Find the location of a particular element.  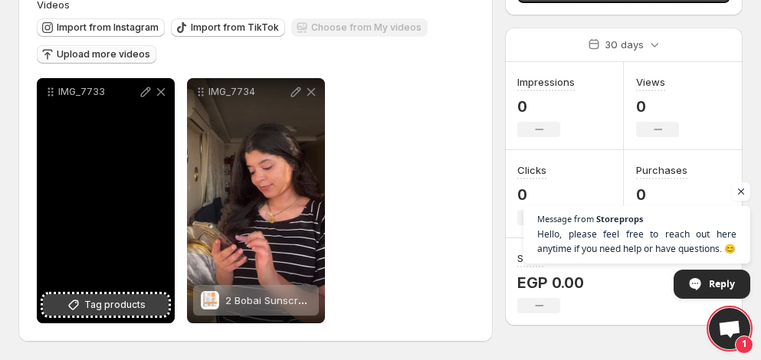

p: IMG_7734 is located at coordinates (248, 92).